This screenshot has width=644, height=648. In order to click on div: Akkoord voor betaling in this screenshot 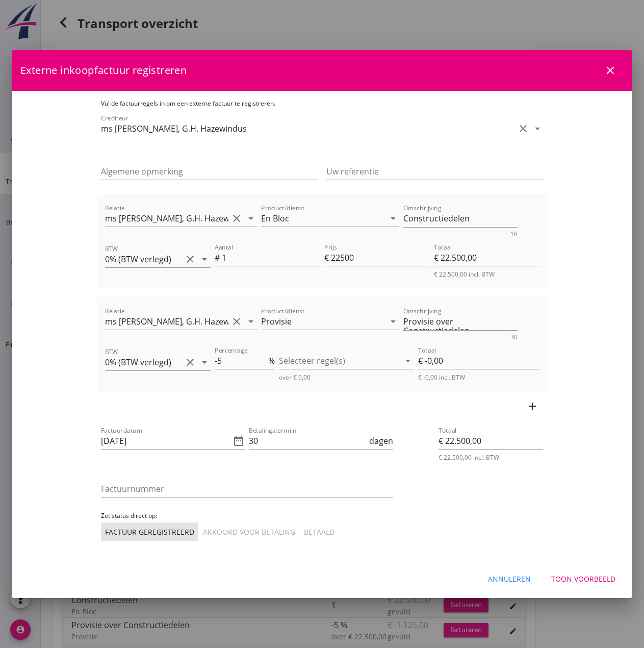, I will do `click(248, 532)`.